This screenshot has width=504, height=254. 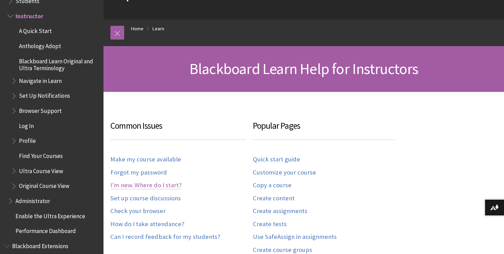 I want to click on span: Performance Dashboard, so click(x=46, y=230).